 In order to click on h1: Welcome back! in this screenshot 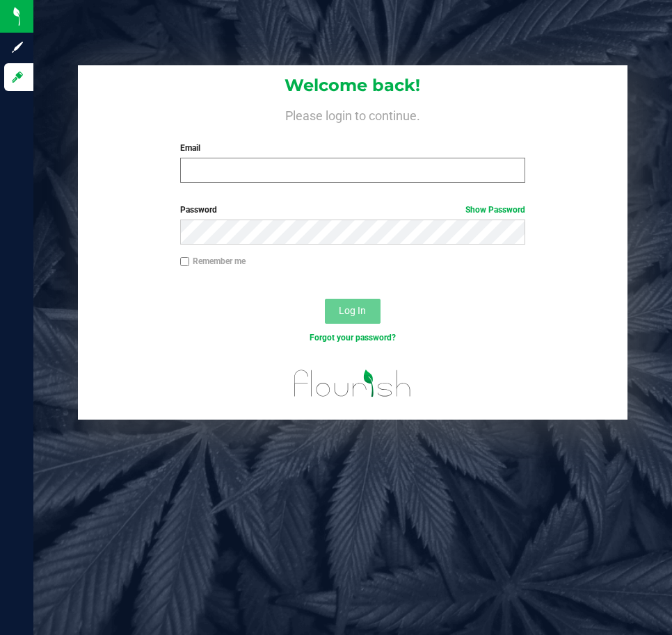, I will do `click(352, 85)`.